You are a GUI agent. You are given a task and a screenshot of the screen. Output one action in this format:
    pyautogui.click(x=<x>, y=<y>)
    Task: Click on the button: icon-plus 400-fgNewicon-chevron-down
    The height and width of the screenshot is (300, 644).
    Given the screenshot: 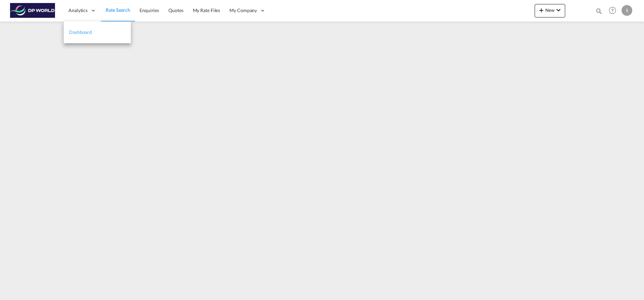 What is the action you would take?
    pyautogui.click(x=550, y=11)
    